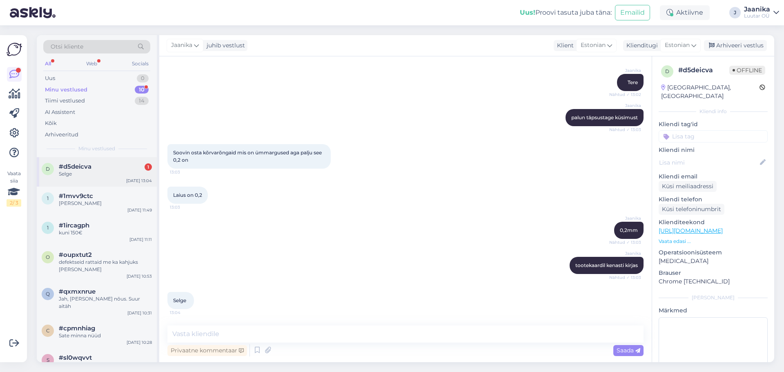  Describe the element at coordinates (62, 135) in the screenshot. I see `div: Arhiveeritud` at that location.